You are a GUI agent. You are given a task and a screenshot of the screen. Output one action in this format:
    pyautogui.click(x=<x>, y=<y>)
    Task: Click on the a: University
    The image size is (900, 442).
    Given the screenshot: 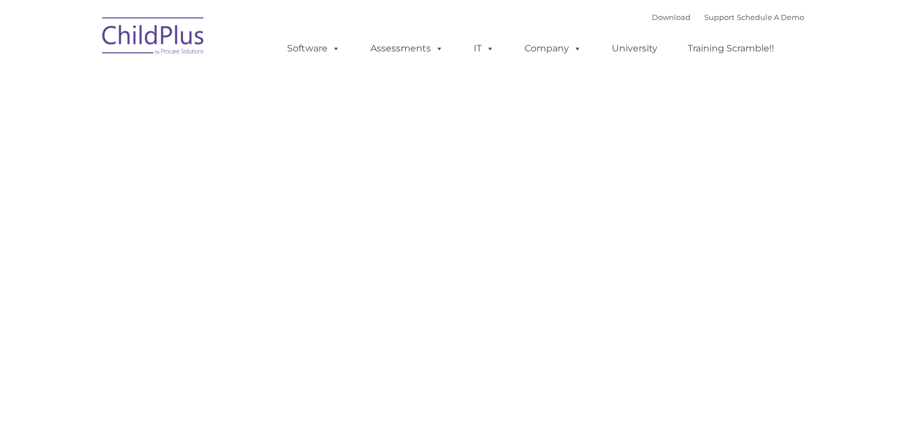 What is the action you would take?
    pyautogui.click(x=635, y=49)
    